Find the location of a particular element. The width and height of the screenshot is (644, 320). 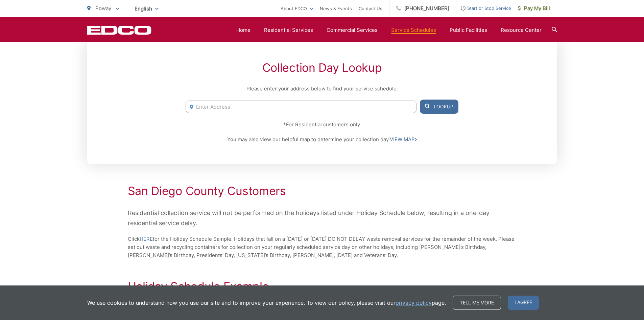

a: privacy policy is located at coordinates (413, 303).